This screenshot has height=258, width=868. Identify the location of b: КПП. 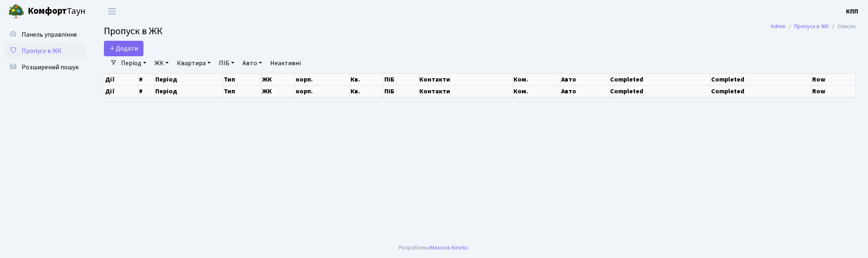
(853, 12).